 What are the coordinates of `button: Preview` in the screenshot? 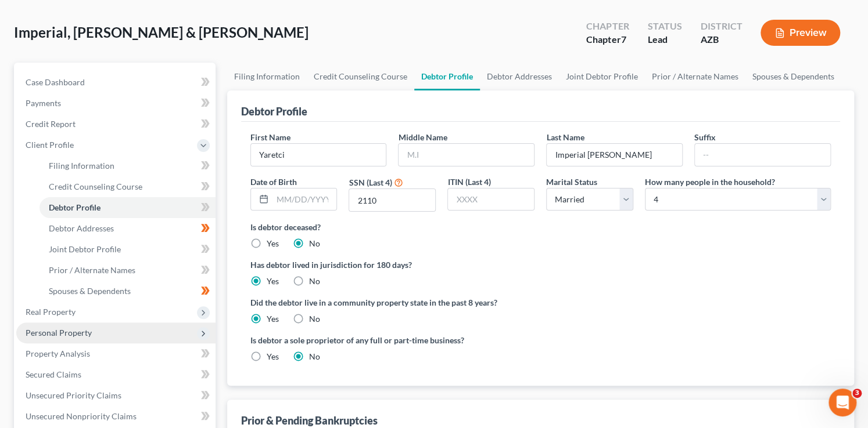 It's located at (800, 32).